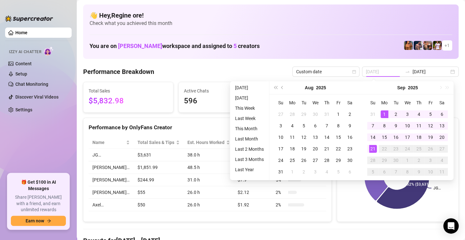 The image size is (465, 240). I want to click on td: 2025-10-11, so click(442, 172).